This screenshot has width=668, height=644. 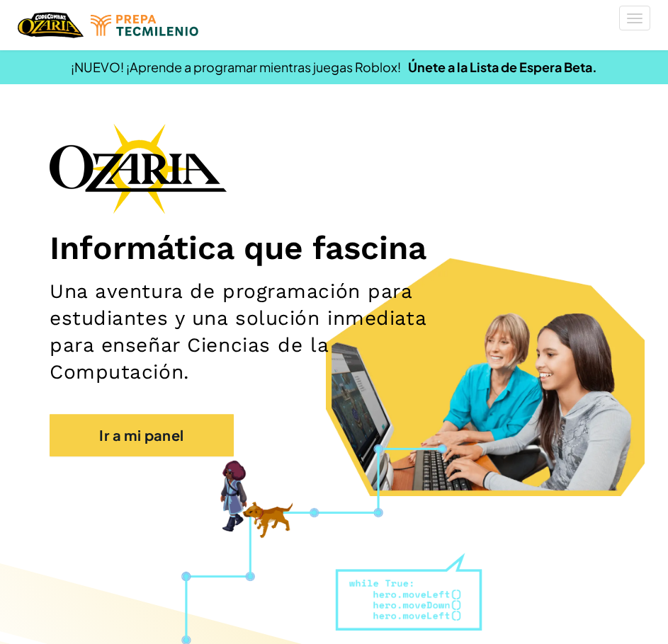 What do you see at coordinates (142, 435) in the screenshot?
I see `a: Ir a mi panel` at bounding box center [142, 435].